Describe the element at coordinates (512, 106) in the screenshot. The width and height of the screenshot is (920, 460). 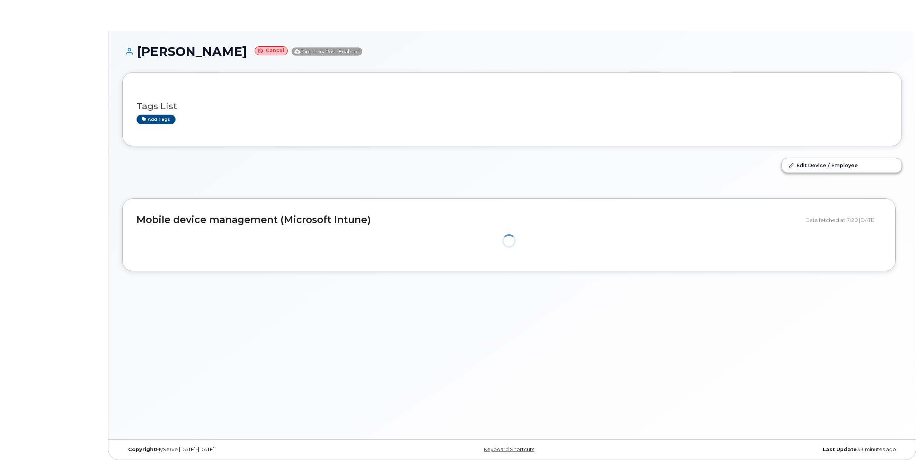
I see `h3: Tags List` at that location.